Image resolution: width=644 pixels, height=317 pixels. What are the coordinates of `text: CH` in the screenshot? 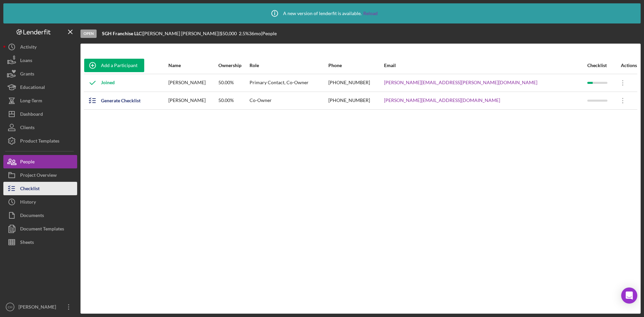 It's located at (10, 307).